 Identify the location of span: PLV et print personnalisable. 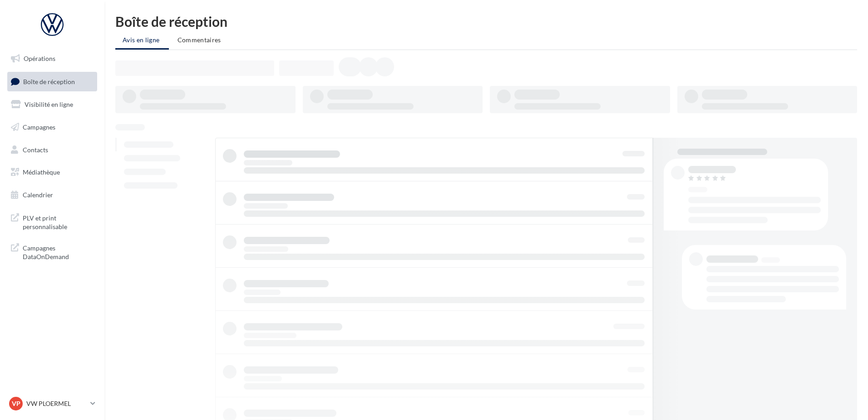
(59, 221).